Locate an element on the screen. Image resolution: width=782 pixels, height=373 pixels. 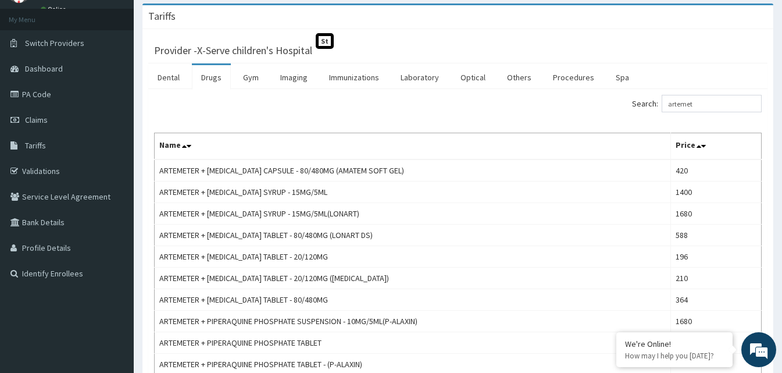
a: Procedures is located at coordinates (573, 77).